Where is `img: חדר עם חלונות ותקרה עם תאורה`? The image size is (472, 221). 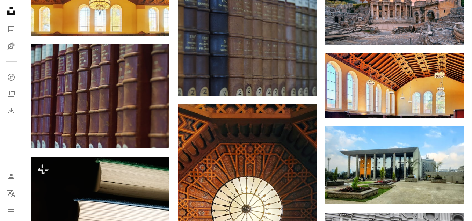 img: חדר עם חלונות ותקרה עם תאורה is located at coordinates (394, 86).